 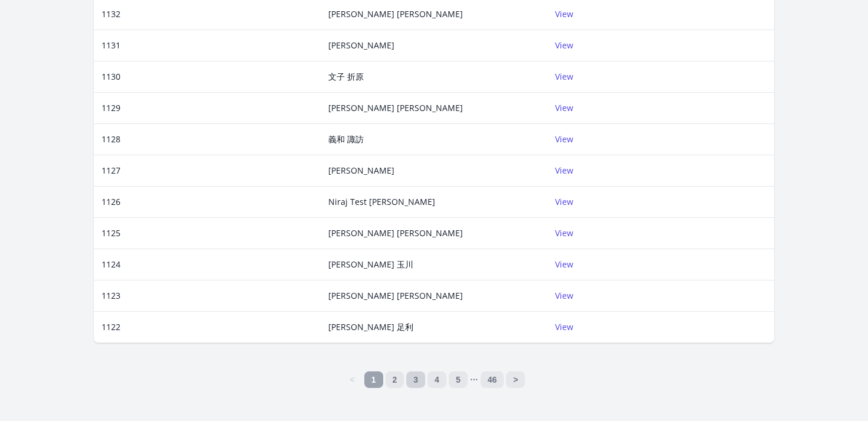 I want to click on a: 5, so click(x=458, y=379).